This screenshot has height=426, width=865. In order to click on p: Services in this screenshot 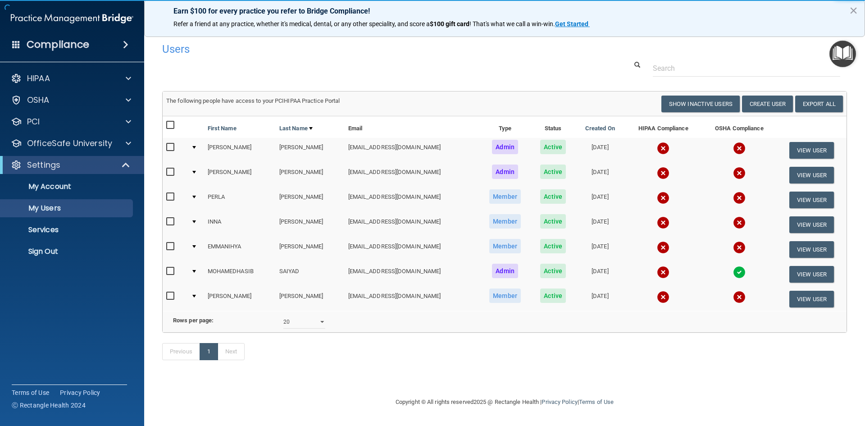, I will do `click(67, 230)`.